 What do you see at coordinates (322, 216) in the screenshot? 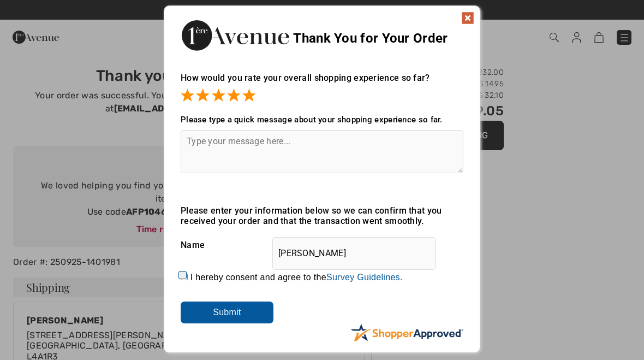
I see `div: Please enter your information below so we can confirm that you received your order and that the t...` at bounding box center [322, 216].